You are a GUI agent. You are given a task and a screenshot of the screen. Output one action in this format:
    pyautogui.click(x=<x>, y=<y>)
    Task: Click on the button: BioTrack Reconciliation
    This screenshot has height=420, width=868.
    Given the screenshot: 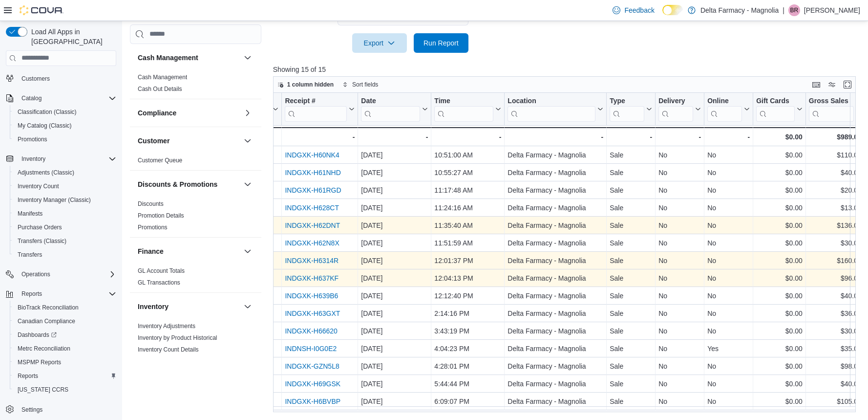 What is the action you would take?
    pyautogui.click(x=65, y=307)
    